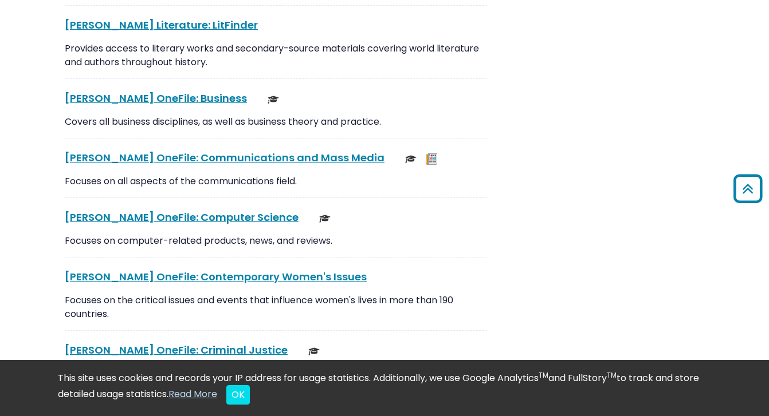 This screenshot has height=416, width=769. Describe the element at coordinates (276, 122) in the screenshot. I see `p: Covers all business disciplines, as well as business theory and practice.` at that location.